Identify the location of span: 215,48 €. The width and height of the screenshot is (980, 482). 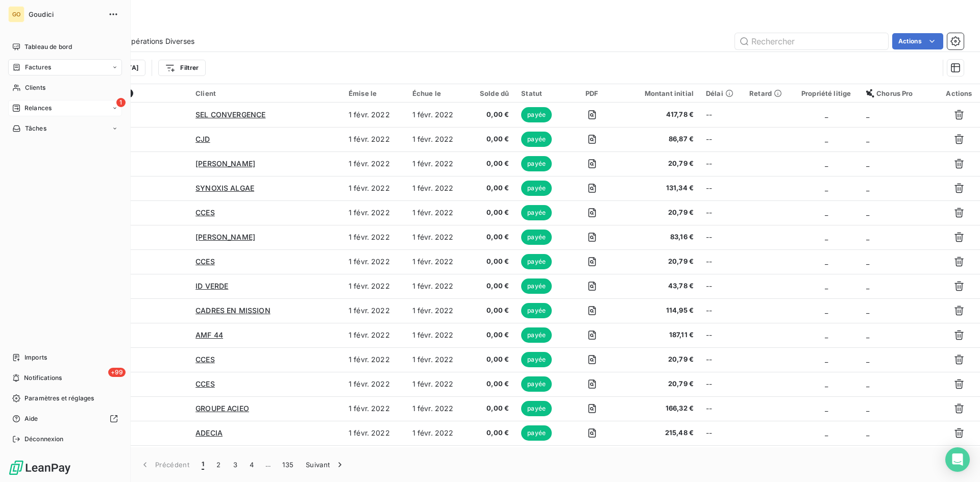
(659, 433).